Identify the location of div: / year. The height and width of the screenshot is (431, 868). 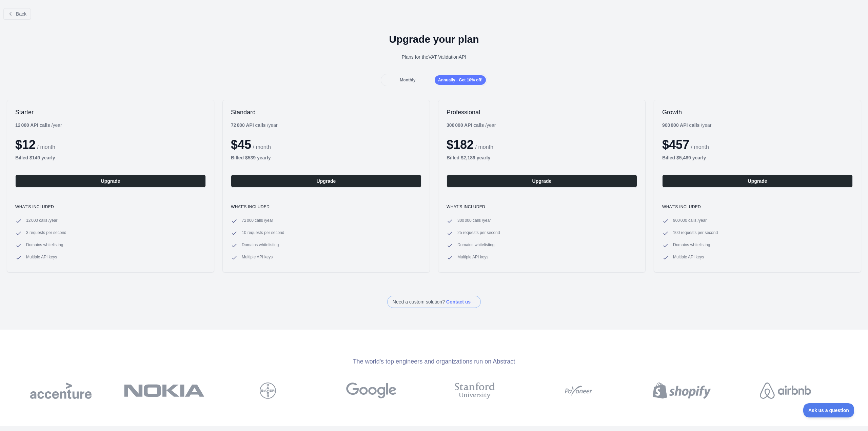
(471, 125).